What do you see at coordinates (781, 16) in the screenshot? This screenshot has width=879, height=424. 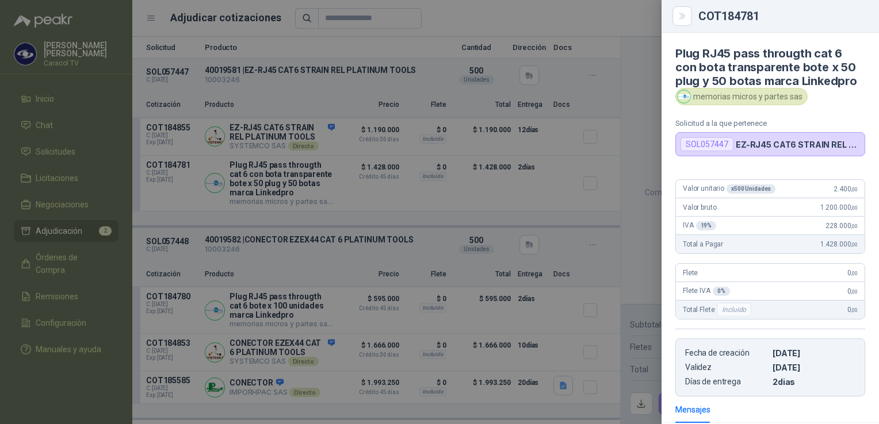 I see `div: COT184781` at bounding box center [781, 16].